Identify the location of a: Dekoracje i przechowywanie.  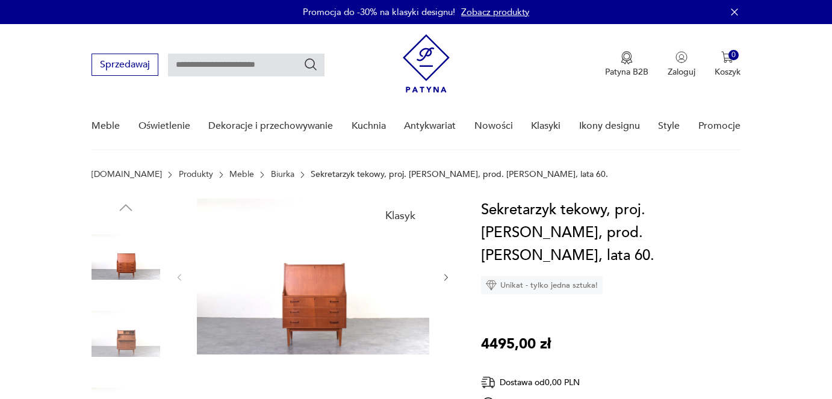
(270, 126).